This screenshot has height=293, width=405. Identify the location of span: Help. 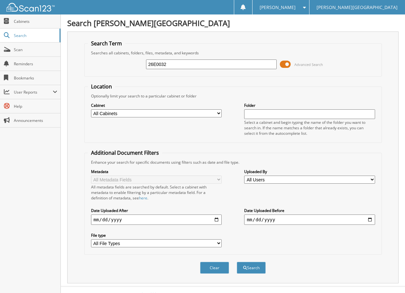
(35, 106).